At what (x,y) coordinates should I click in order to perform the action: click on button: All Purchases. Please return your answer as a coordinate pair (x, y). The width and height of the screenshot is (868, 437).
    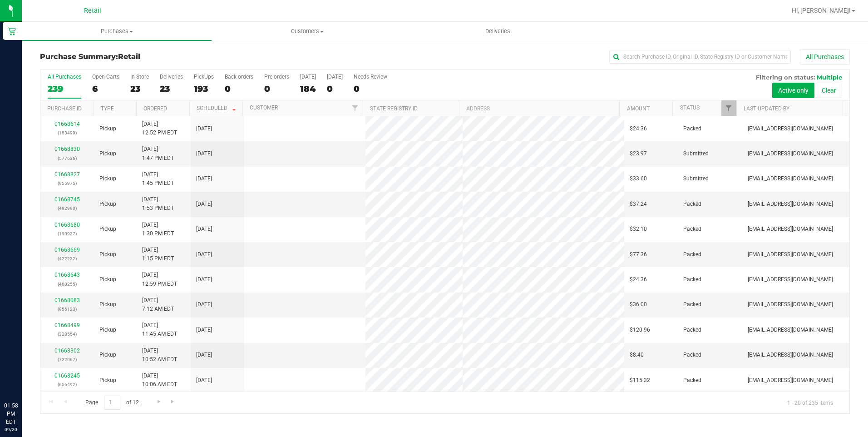
    Looking at the image, I should click on (824, 57).